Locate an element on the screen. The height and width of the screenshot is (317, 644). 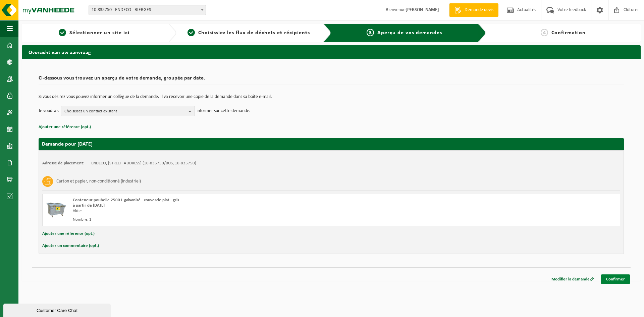
span: Aperçu de vos demandes is located at coordinates (409, 33).